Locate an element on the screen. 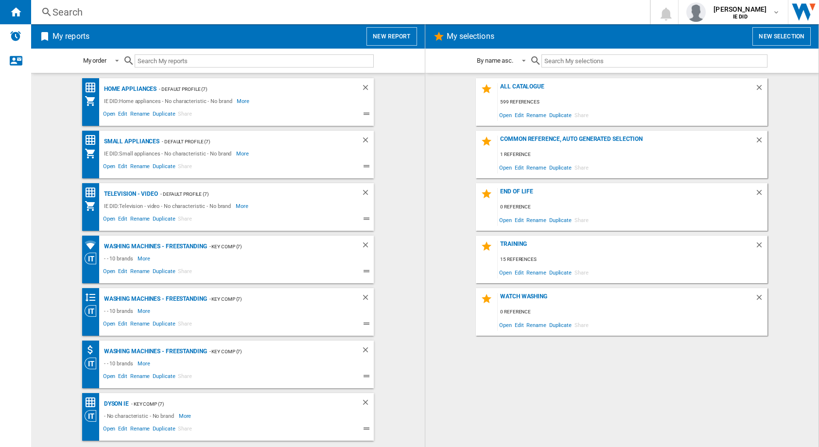 This screenshot has width=819, height=447. b: IE DID is located at coordinates (740, 17).